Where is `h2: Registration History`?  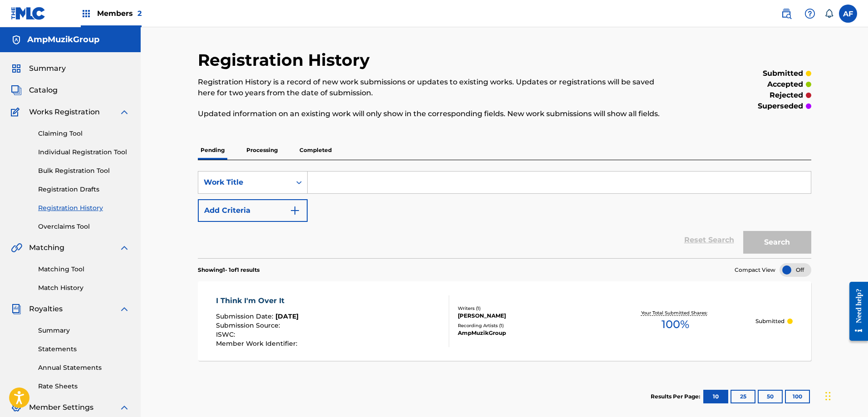
h2: Registration History is located at coordinates (286, 60).